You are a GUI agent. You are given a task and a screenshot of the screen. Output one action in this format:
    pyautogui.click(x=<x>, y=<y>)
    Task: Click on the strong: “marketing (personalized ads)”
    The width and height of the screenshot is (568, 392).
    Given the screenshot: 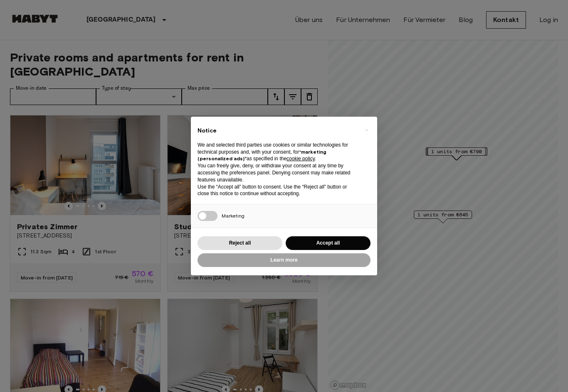 What is the action you would take?
    pyautogui.click(x=262, y=155)
    